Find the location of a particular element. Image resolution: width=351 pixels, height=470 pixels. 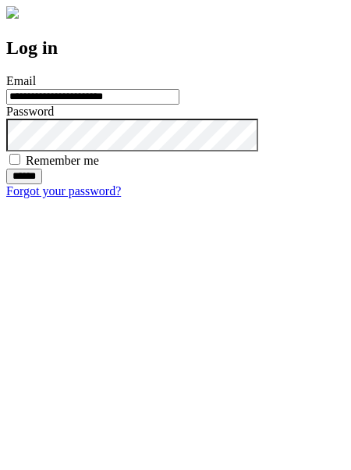

label: Password is located at coordinates (30, 111).